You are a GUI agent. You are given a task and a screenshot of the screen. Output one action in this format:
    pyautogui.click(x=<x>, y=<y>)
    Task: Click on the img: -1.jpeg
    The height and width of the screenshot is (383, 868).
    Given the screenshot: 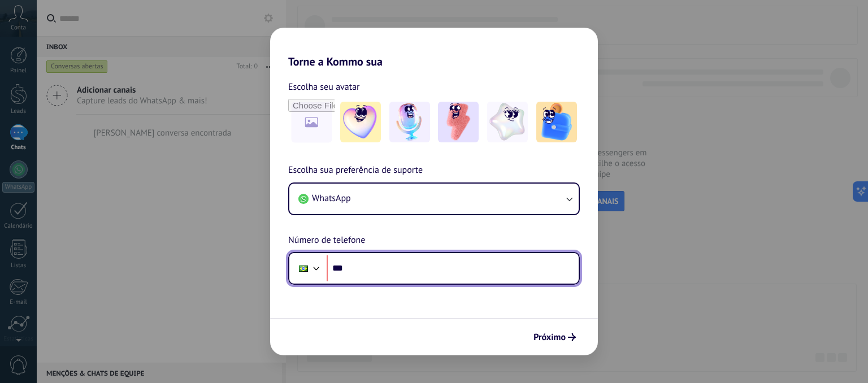 What is the action you would take?
    pyautogui.click(x=361, y=122)
    